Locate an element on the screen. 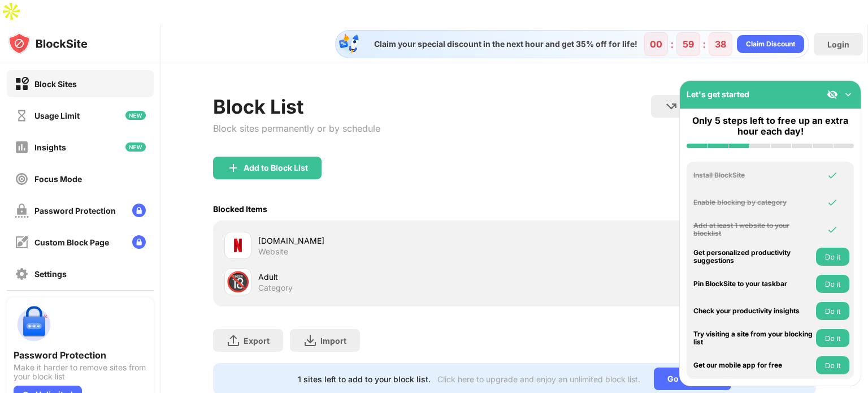 The height and width of the screenshot is (393, 868). img: push-password-protection.svg is located at coordinates (34, 324).